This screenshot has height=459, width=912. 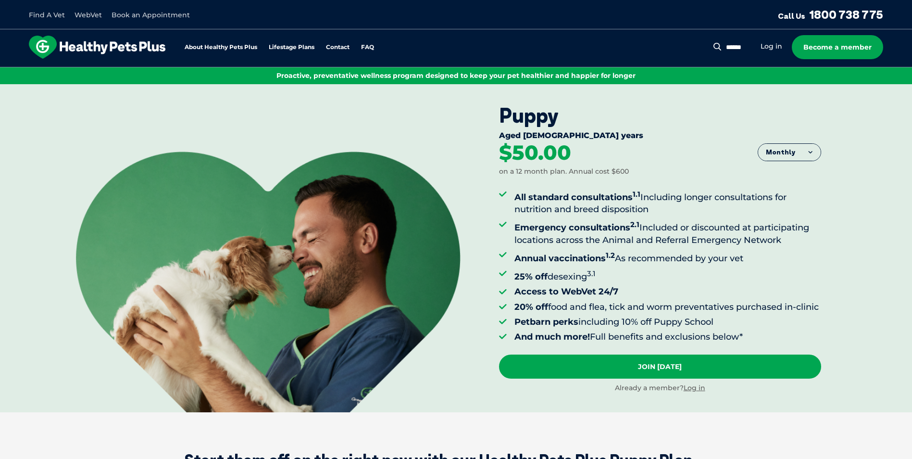 I want to click on div: $50.00, so click(x=535, y=153).